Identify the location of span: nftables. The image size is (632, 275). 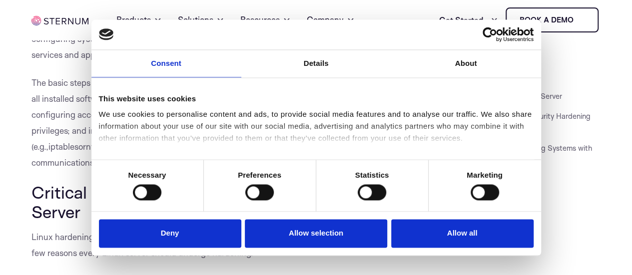
(101, 146).